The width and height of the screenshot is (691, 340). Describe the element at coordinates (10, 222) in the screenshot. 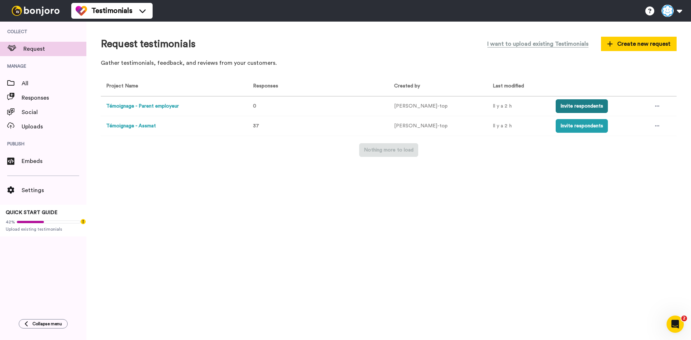

I see `span: 42%` at that location.